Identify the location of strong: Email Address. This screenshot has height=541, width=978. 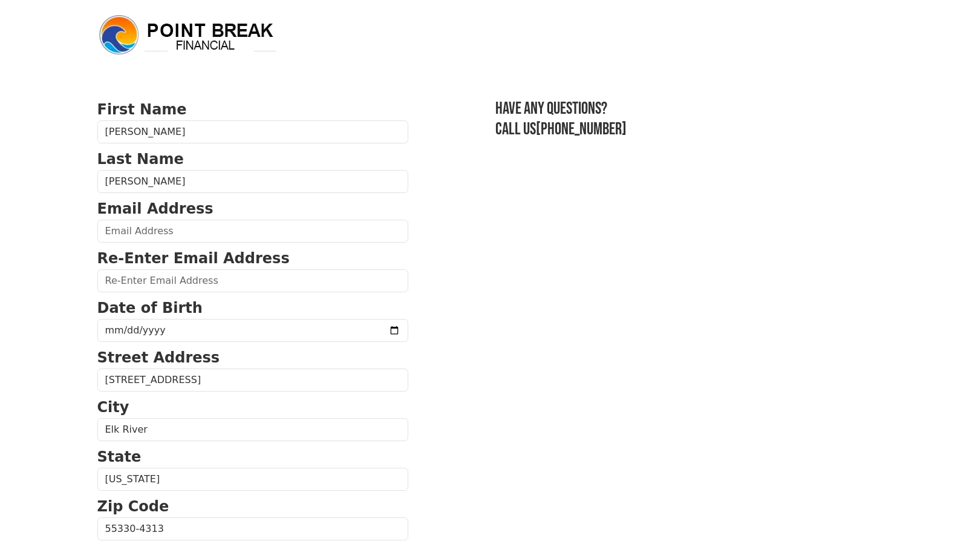
(155, 209).